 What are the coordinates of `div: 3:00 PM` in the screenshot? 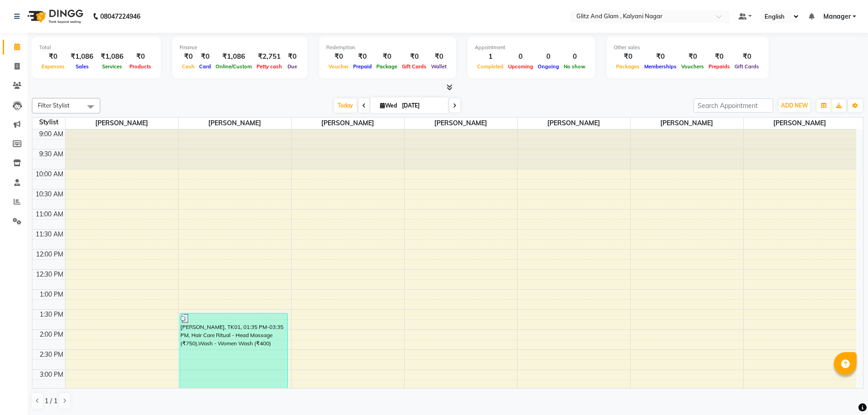 It's located at (51, 374).